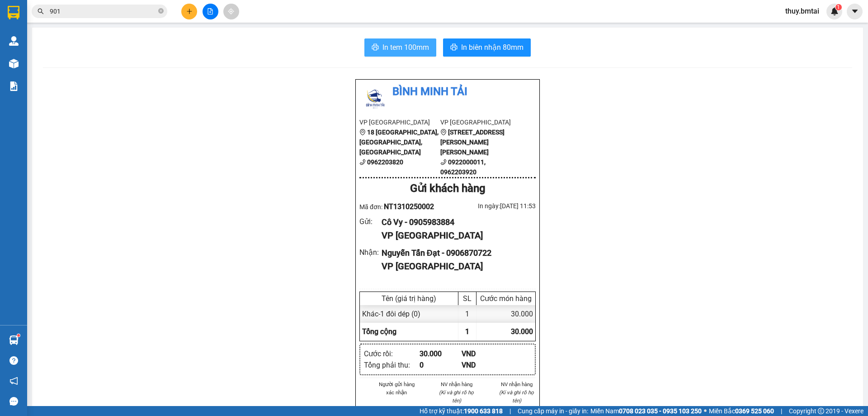  What do you see at coordinates (41, 11) in the screenshot?
I see `span: search` at bounding box center [41, 11].